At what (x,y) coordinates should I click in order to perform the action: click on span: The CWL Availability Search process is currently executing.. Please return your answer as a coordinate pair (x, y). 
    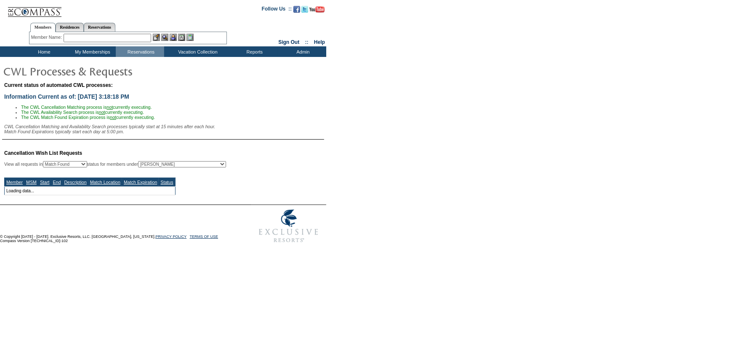
    Looking at the image, I should click on (83, 112).